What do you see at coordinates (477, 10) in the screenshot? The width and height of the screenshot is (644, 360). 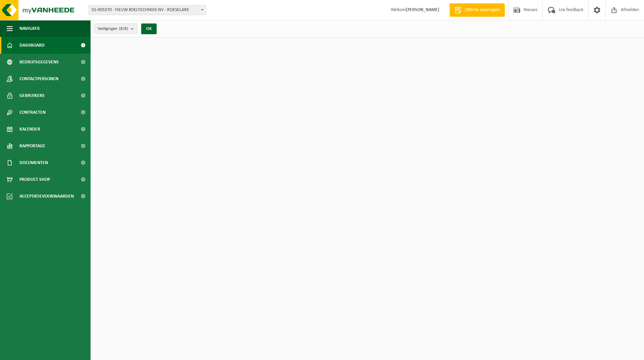 I see `a: Offerte aanvragen` at bounding box center [477, 10].